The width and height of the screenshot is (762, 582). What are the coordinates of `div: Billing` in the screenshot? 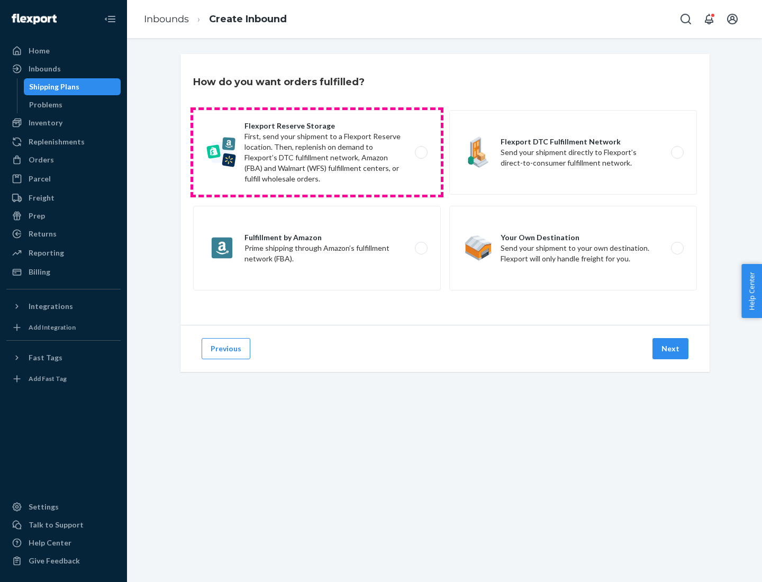 It's located at (39, 272).